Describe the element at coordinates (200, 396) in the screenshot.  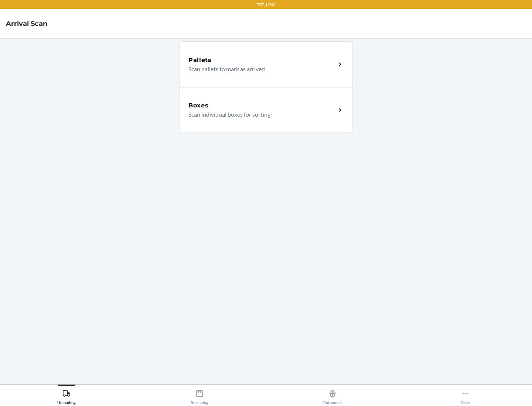
I see `div: Receiving` at that location.